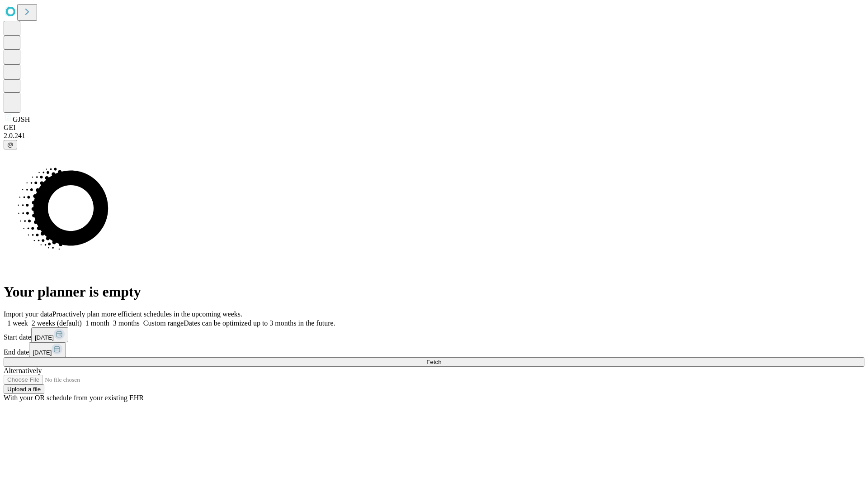  Describe the element at coordinates (21, 119) in the screenshot. I see `span: GJSH` at that location.